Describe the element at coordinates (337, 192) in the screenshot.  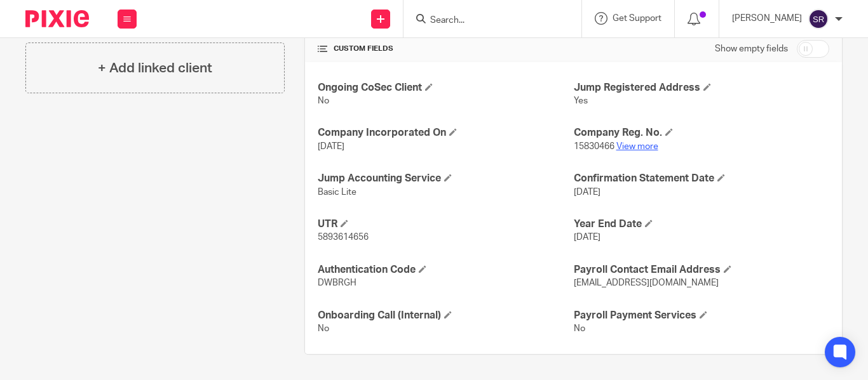
I see `span: Basic Lite` at that location.